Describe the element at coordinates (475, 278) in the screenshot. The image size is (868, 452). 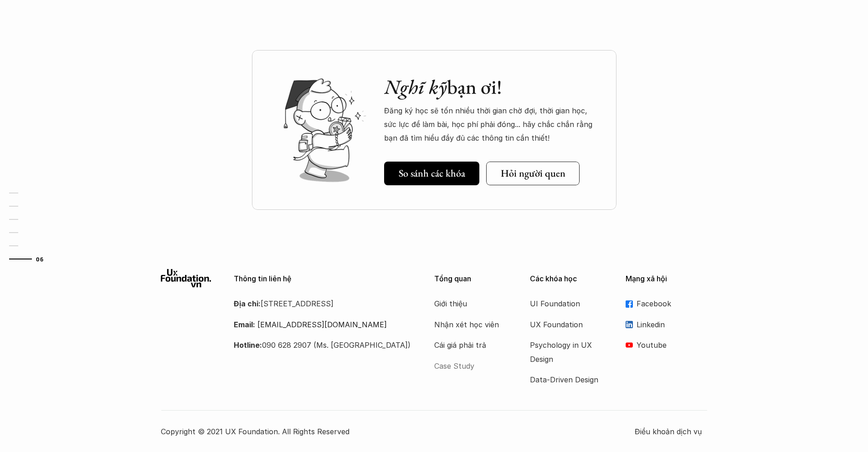
I see `p: Tổng quan` at that location.